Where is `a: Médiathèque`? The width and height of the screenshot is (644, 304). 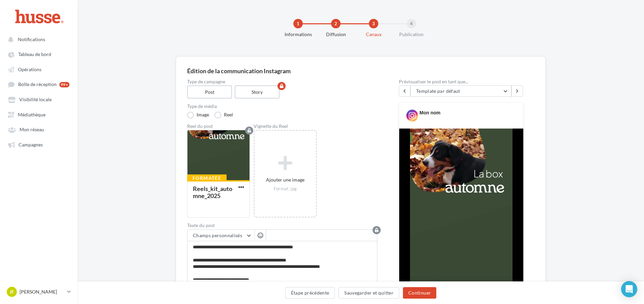 a: Médiathèque is located at coordinates (39, 115).